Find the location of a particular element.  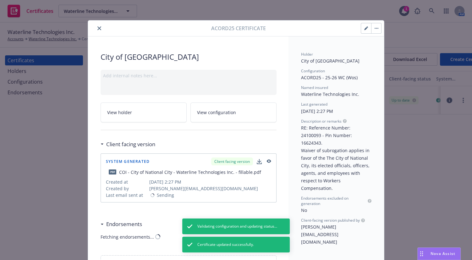

span: Last email sent at is located at coordinates (126, 195).